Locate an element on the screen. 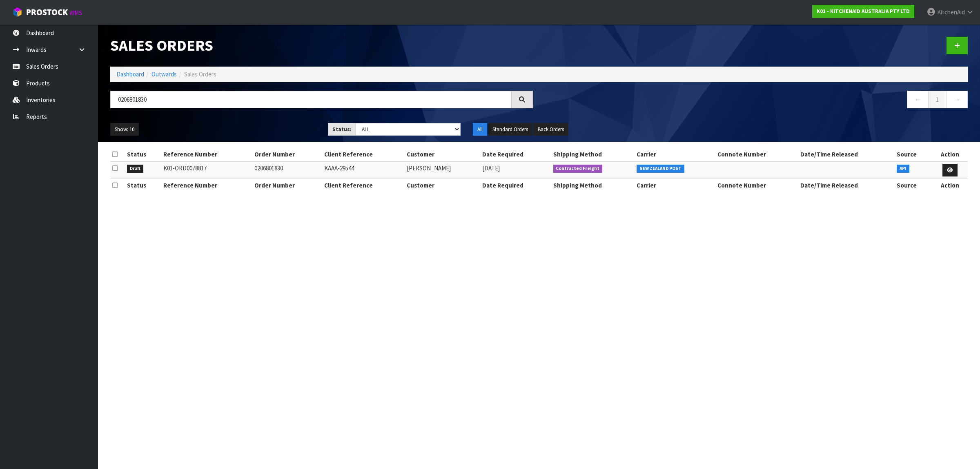  td: 0206801830 is located at coordinates (287, 170).